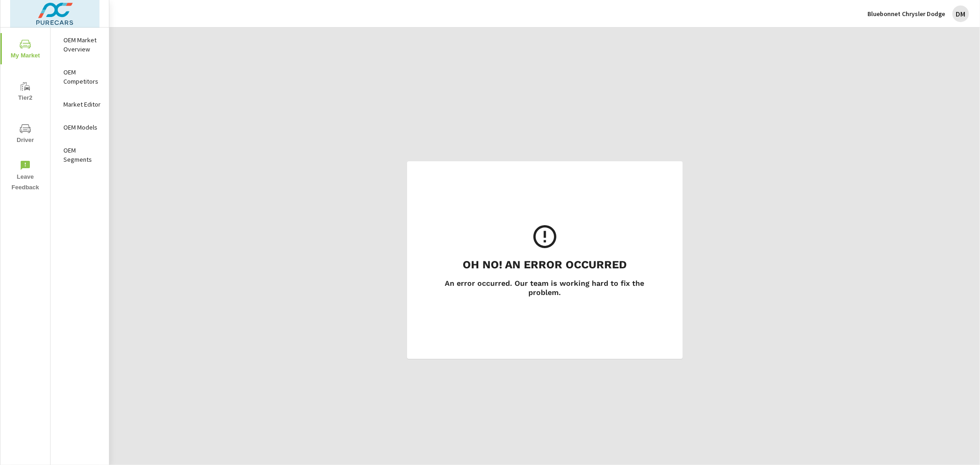  Describe the element at coordinates (80, 155) in the screenshot. I see `div: OEM Segments` at that location.